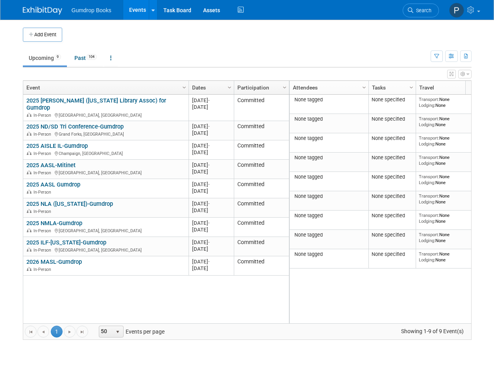 The width and height of the screenshot is (494, 373). I want to click on a: 2026 MASL-Gumdrop, so click(54, 262).